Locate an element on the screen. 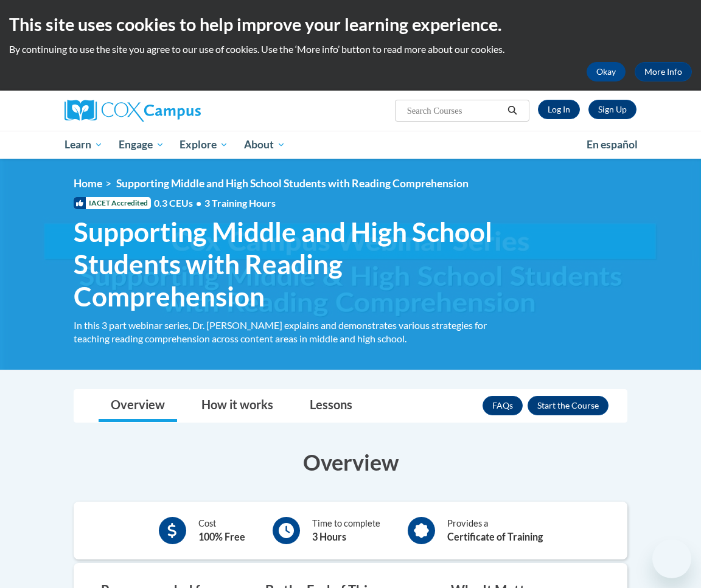 The height and width of the screenshot is (588, 701). a: En español is located at coordinates (612, 145).